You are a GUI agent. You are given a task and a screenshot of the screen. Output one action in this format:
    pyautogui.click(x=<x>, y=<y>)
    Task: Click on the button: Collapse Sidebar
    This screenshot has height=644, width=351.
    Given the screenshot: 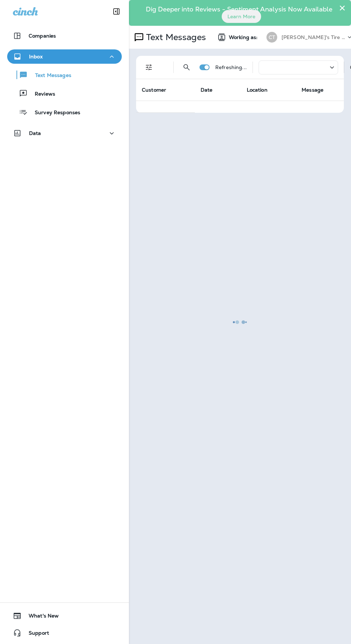 What is the action you would take?
    pyautogui.click(x=116, y=11)
    